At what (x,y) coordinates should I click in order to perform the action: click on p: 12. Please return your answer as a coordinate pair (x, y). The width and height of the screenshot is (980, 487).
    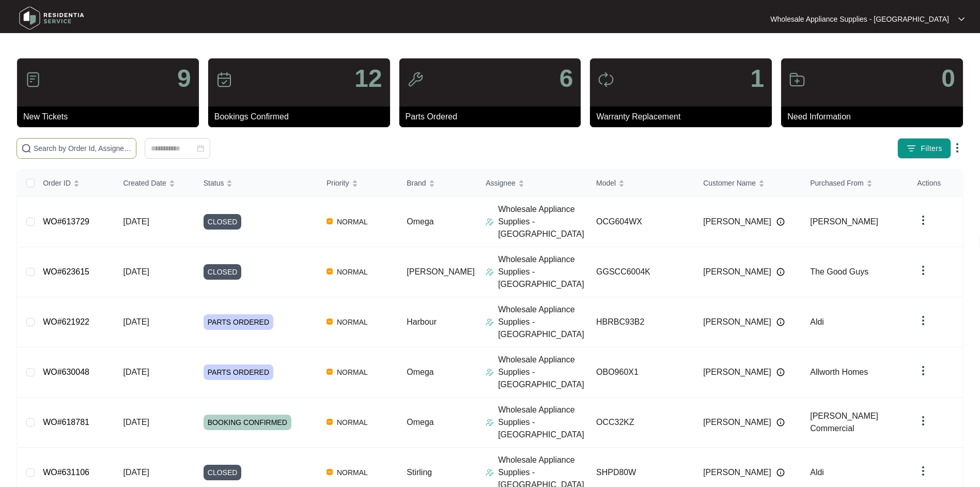
    Looking at the image, I should click on (368, 79).